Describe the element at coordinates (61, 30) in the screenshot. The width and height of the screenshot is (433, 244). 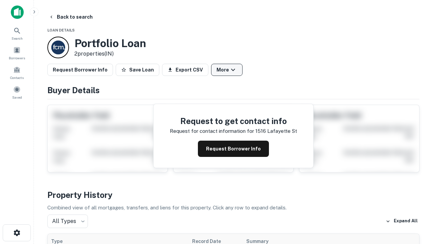
I see `span: Loan Details` at that location.